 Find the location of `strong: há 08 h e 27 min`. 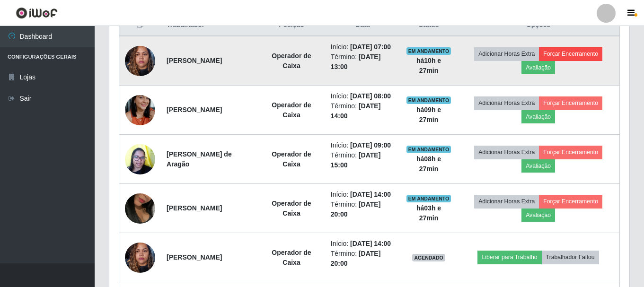

strong: há 08 h e 27 min is located at coordinates (429, 164).